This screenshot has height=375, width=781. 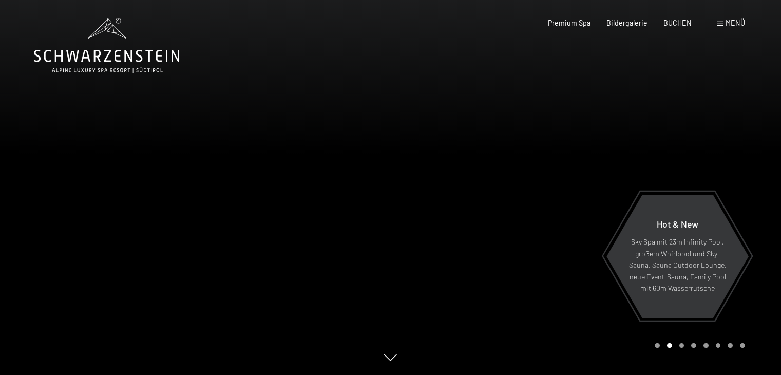 I want to click on div: Carousel Page 1, so click(x=657, y=346).